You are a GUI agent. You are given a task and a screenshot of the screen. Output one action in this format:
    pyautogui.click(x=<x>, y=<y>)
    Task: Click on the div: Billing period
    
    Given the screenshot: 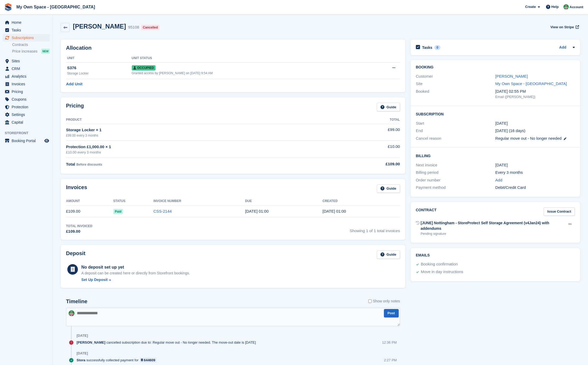 What is the action you would take?
    pyautogui.click(x=456, y=173)
    